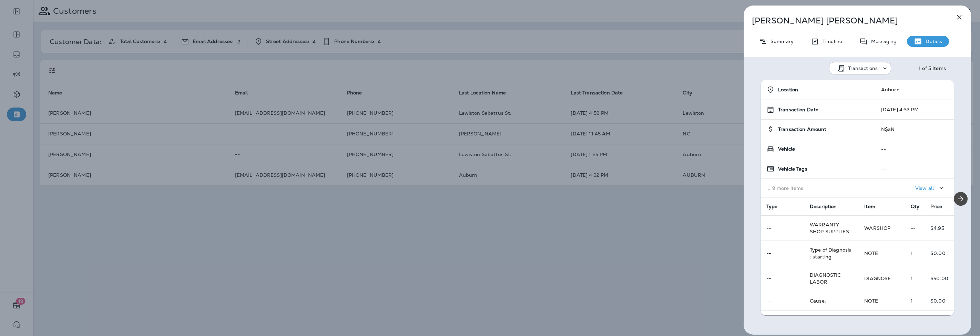 The image size is (980, 336). What do you see at coordinates (798, 109) in the screenshot?
I see `span: Transaction Date` at bounding box center [798, 109].